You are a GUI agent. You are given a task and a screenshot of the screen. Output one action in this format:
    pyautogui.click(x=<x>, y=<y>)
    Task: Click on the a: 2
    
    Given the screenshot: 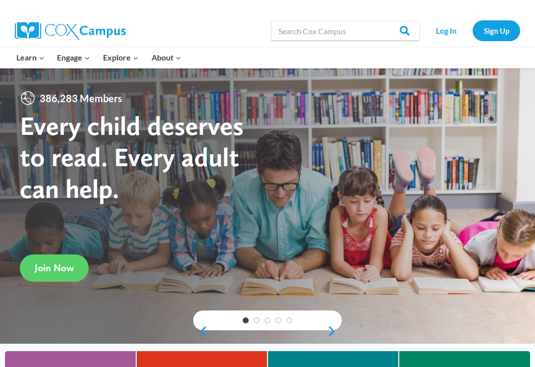 What is the action you would take?
    pyautogui.click(x=257, y=320)
    